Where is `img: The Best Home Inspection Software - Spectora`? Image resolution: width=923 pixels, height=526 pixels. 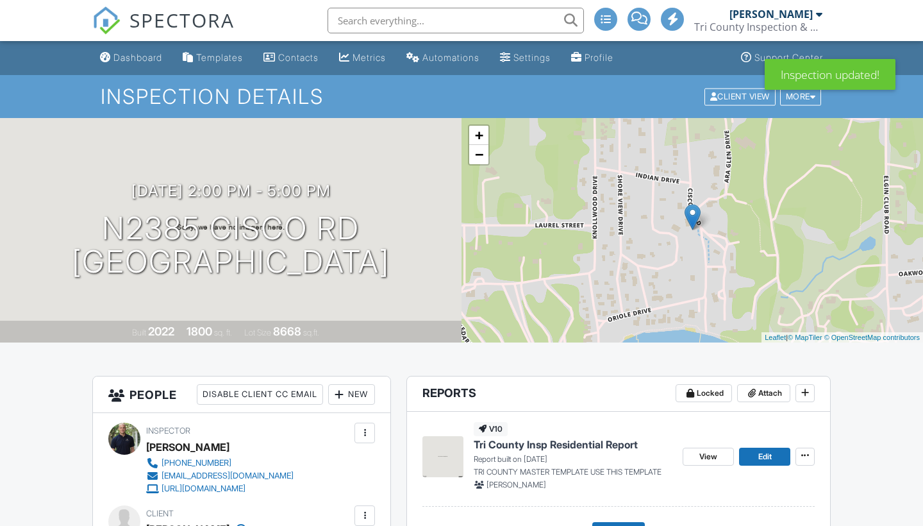
img: The Best Home Inspection Software - Spectora is located at coordinates (106, 21).